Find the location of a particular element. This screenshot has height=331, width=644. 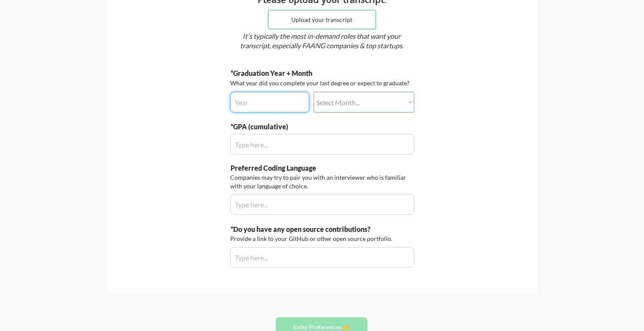

div: What year did you complete your last degree or expect to graduate? is located at coordinates (321, 83).